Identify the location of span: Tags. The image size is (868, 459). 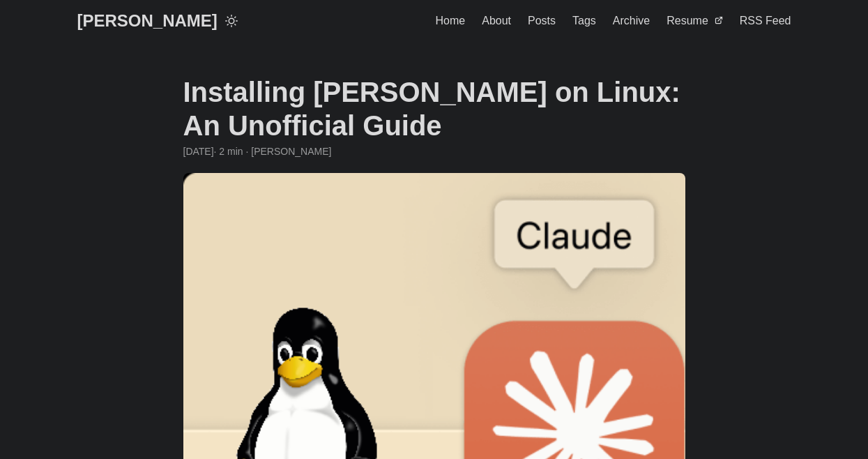
(584, 21).